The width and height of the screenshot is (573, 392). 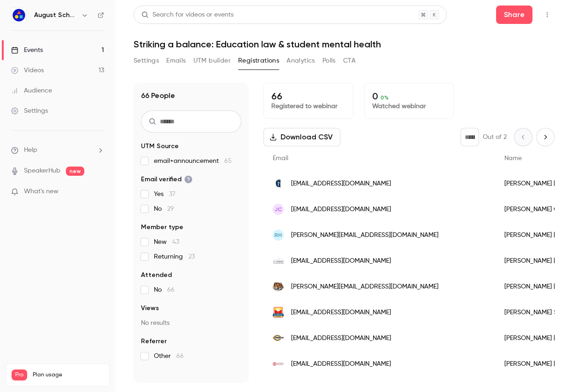 What do you see at coordinates (150, 309) in the screenshot?
I see `span: Views` at bounding box center [150, 309].